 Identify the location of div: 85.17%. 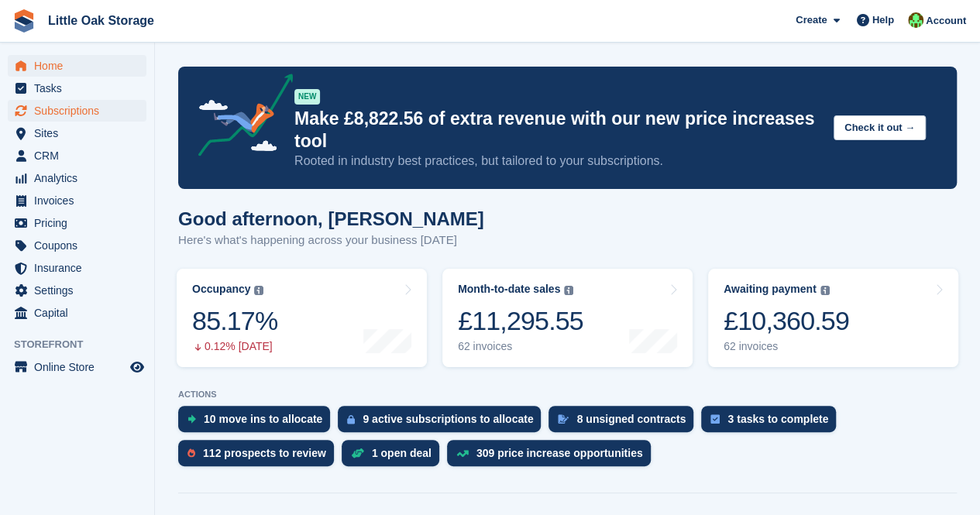
(235, 320).